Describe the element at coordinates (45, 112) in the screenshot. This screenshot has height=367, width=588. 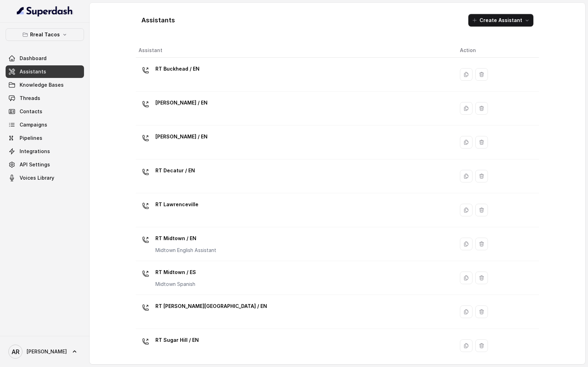
I see `a: Contacts` at that location.